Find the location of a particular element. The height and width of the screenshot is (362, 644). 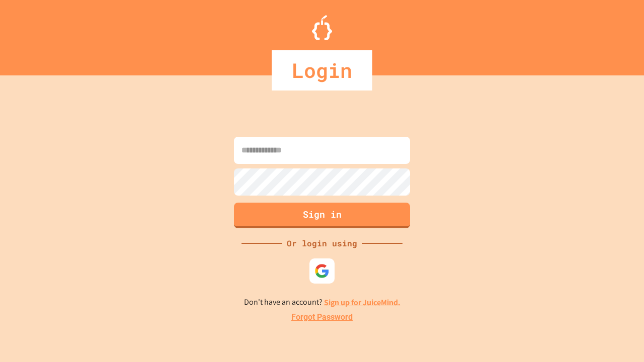

div: Or login using is located at coordinates (322, 243).